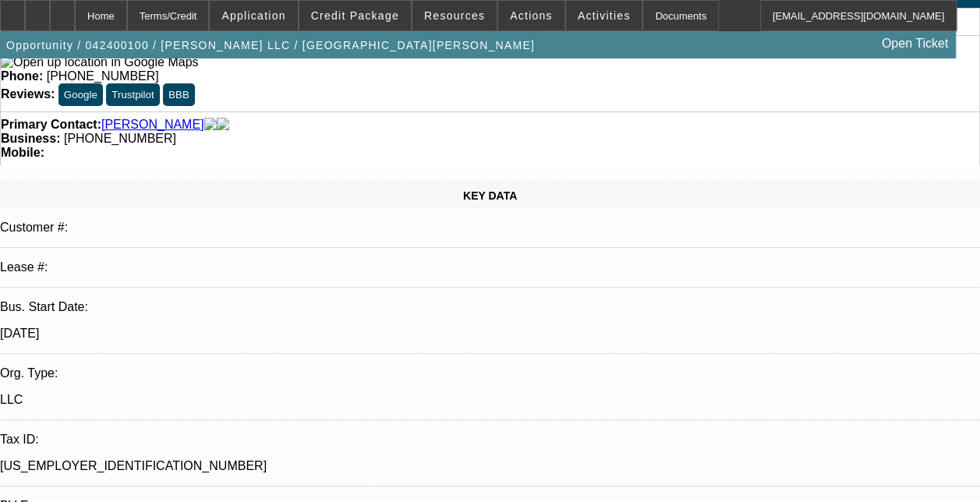  I want to click on button: Resources, so click(455, 16).